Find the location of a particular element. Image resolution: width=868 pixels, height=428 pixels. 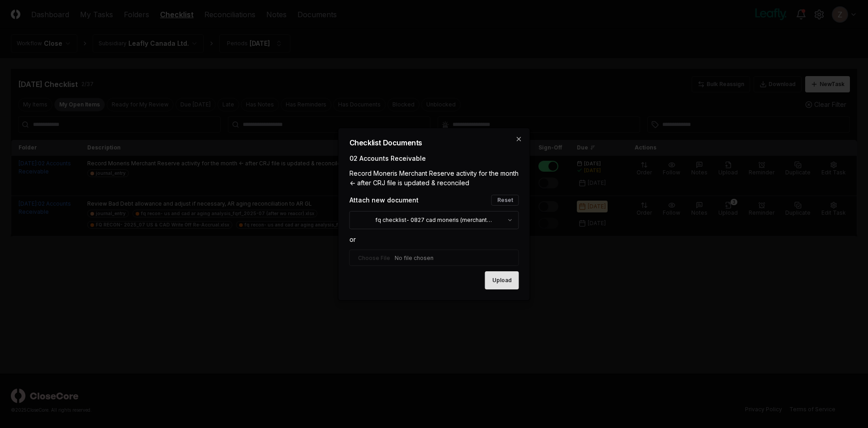

h2: Checklist Documents is located at coordinates (434, 143).